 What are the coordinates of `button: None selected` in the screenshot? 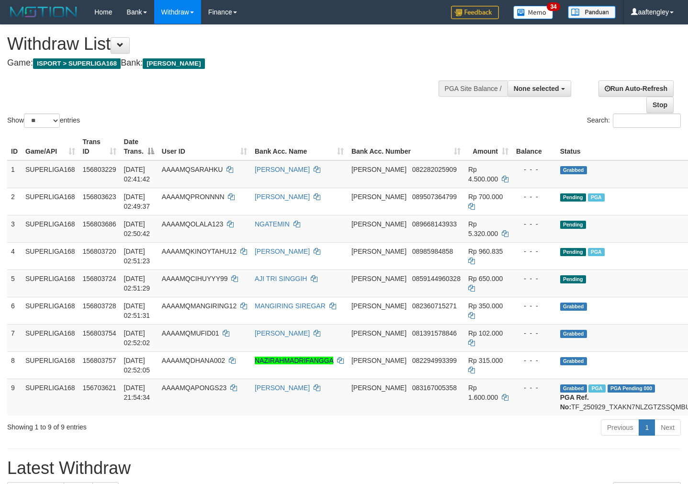 It's located at (539, 89).